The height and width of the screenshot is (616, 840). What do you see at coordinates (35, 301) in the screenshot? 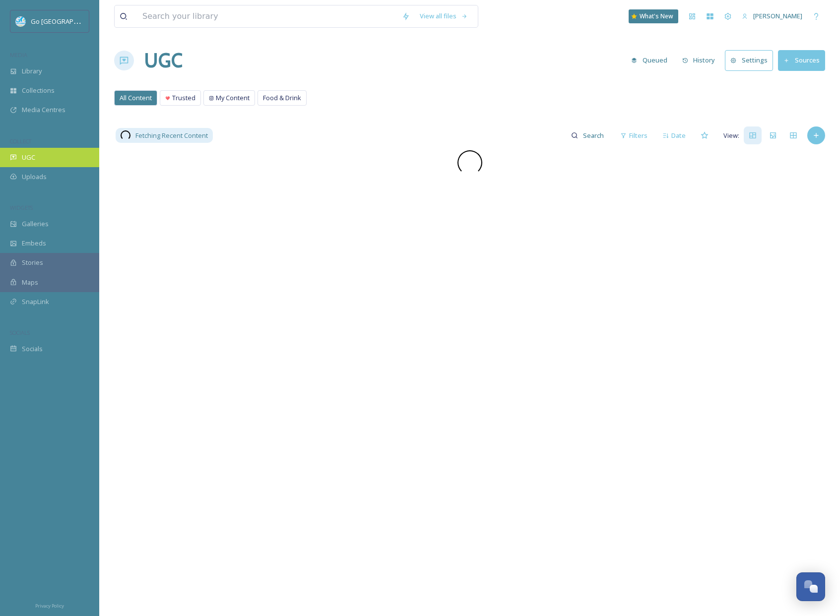
I see `span: SnapLink` at bounding box center [35, 301].